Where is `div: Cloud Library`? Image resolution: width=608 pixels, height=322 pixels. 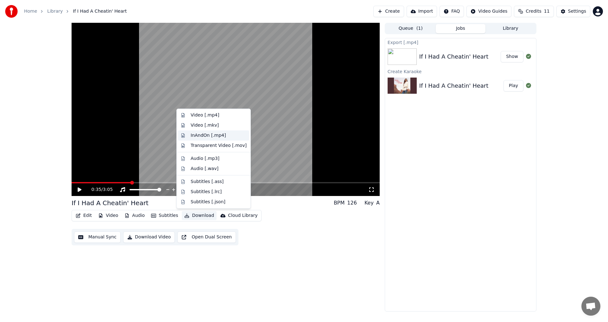
div: Cloud Library is located at coordinates (243, 216).